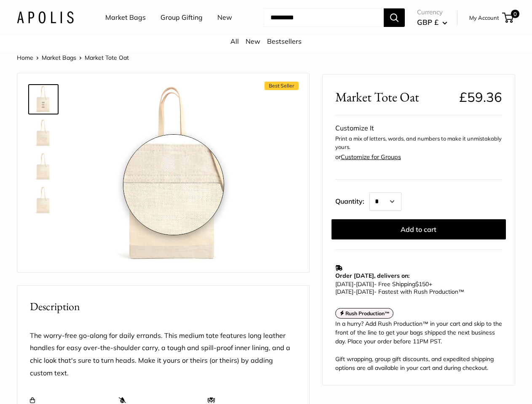  Describe the element at coordinates (427, 22) in the screenshot. I see `span: GBP £` at that location.